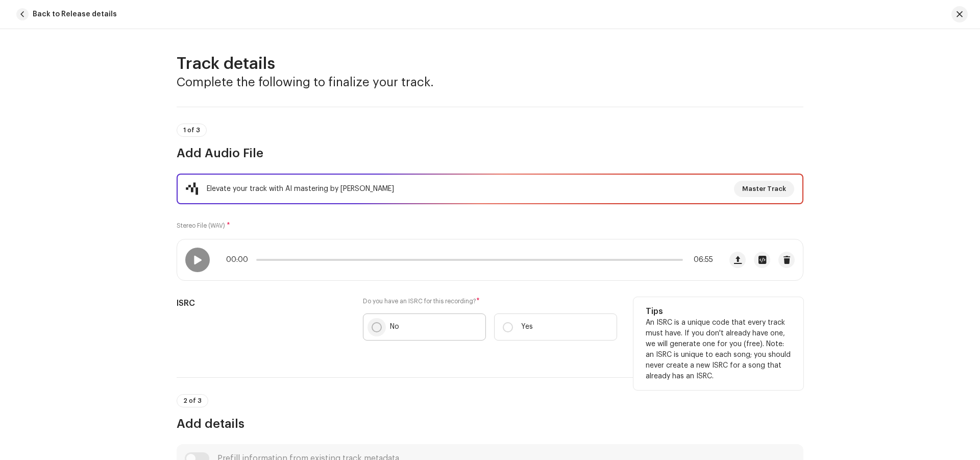  What do you see at coordinates (765, 189) in the screenshot?
I see `button: Master Track` at bounding box center [765, 189].